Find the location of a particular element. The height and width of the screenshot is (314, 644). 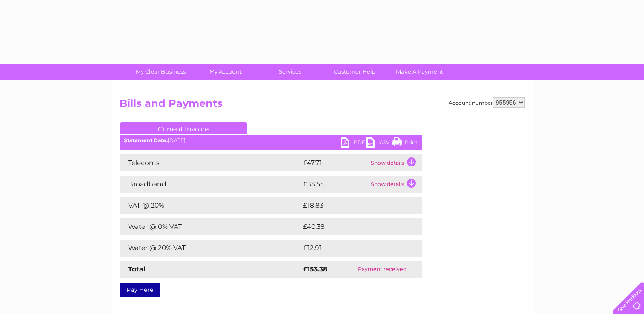

td: VAT @ 20% is located at coordinates (210, 205).